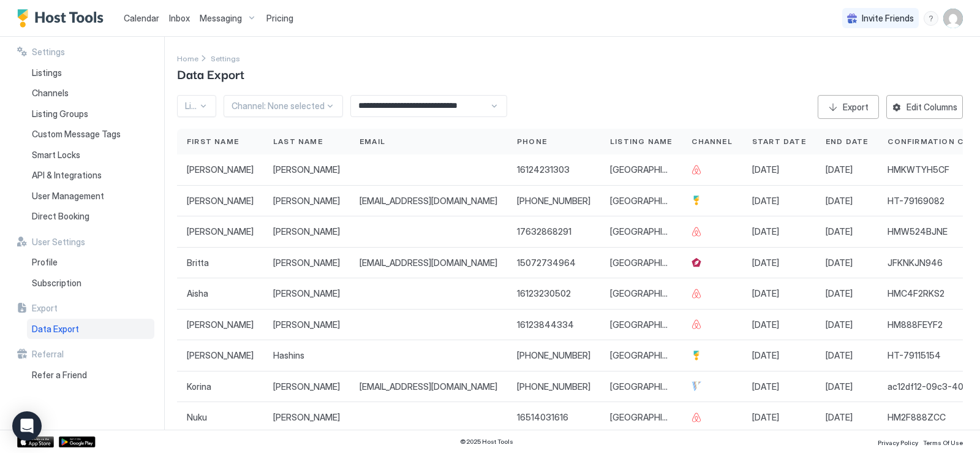 This screenshot has height=453, width=980. What do you see at coordinates (188, 59) in the screenshot?
I see `span: Home` at bounding box center [188, 59].